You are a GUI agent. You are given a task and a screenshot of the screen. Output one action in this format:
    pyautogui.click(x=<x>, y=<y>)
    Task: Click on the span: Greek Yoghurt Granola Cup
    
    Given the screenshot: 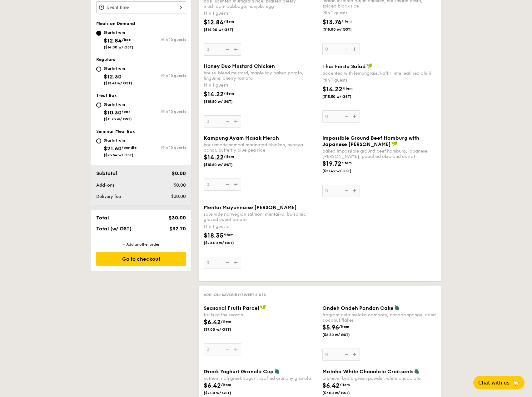 What is the action you would take?
    pyautogui.click(x=239, y=371)
    